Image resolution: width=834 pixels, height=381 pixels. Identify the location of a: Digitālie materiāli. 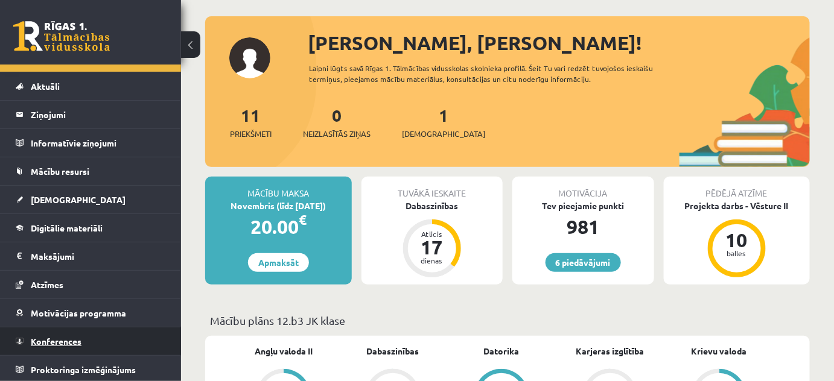
(90, 228).